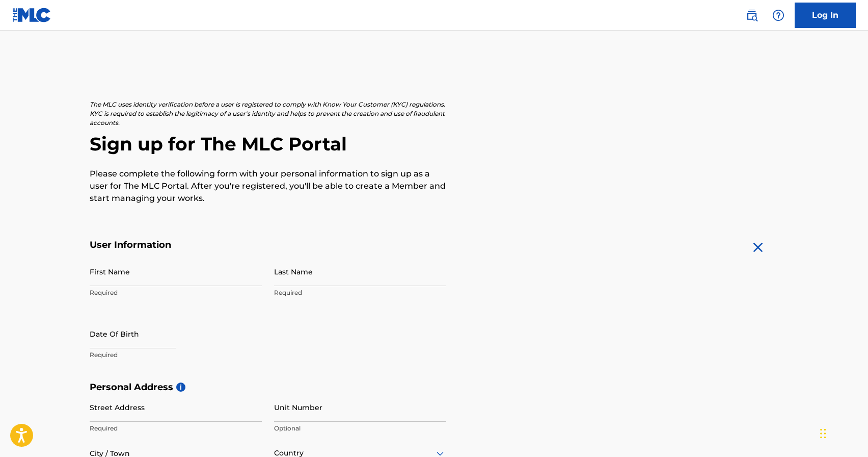 Image resolution: width=868 pixels, height=457 pixels. What do you see at coordinates (268, 245) in the screenshot?
I see `h5: User Information` at bounding box center [268, 245].